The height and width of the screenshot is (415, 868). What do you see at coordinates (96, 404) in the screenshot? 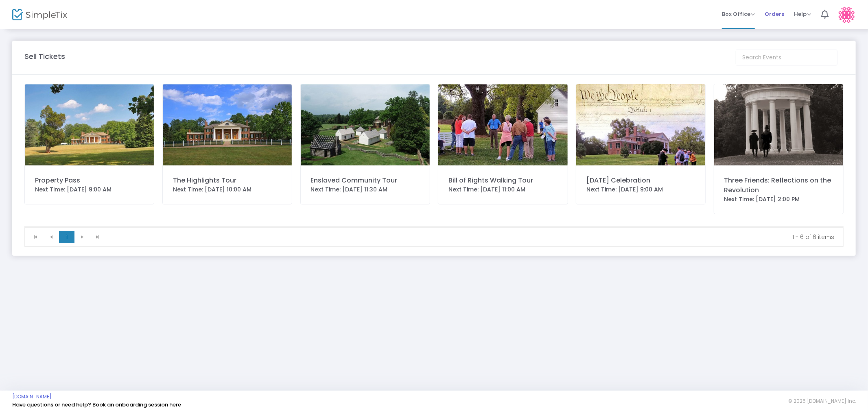
I see `a: Have questions or need help? Book an onboarding session here` at bounding box center [96, 404].